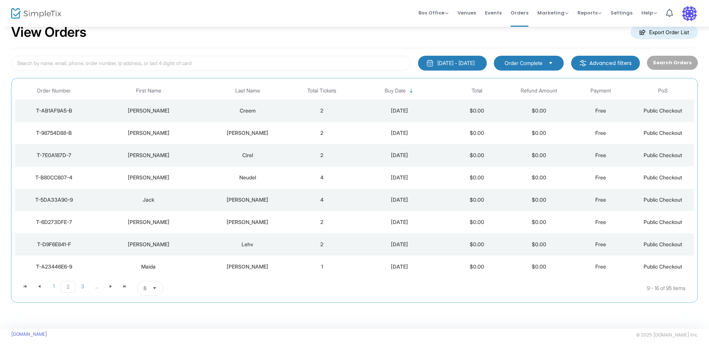  Describe the element at coordinates (211, 63) in the screenshot. I see `input: Search by name, email, phone, order number, ip address, or last 4 digits of card` at that location.